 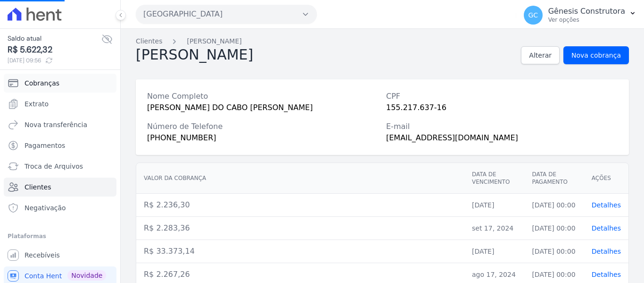 What do you see at coordinates (606, 178) in the screenshot?
I see `th: Ações` at bounding box center [606, 178].